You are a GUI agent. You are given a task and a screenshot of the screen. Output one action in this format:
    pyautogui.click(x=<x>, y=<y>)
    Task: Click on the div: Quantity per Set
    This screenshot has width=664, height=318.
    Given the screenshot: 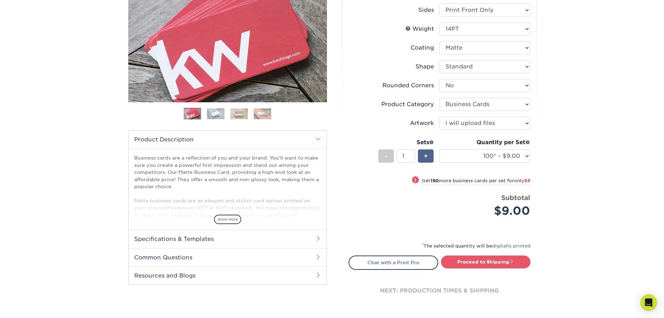 What is the action you would take?
    pyautogui.click(x=485, y=142)
    